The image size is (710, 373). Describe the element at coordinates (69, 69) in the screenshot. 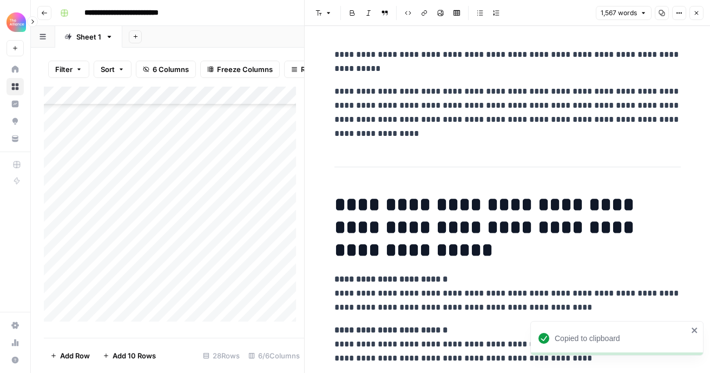

I see `button: Filter` at that location.